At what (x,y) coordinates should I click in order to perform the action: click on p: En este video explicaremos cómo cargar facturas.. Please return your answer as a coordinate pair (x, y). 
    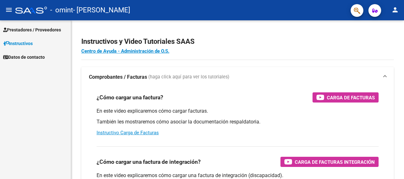
    Looking at the image, I should click on (237, 111).